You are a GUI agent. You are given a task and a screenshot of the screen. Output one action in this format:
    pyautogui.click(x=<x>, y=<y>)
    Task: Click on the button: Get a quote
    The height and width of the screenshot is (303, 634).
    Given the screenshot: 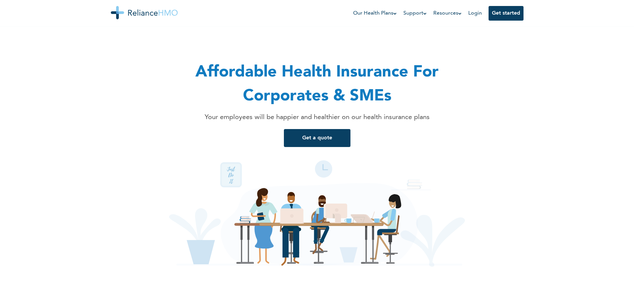 What is the action you would take?
    pyautogui.click(x=317, y=138)
    